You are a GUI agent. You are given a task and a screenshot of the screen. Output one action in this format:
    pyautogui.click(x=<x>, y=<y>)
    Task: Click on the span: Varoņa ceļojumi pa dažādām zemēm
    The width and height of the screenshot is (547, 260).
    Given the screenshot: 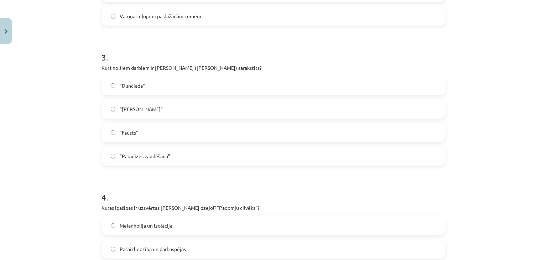 What is the action you would take?
    pyautogui.click(x=160, y=16)
    